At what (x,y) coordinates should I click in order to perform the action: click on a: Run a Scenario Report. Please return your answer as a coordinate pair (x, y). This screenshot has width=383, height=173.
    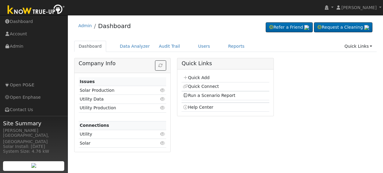
    Looking at the image, I should click on (209, 95).